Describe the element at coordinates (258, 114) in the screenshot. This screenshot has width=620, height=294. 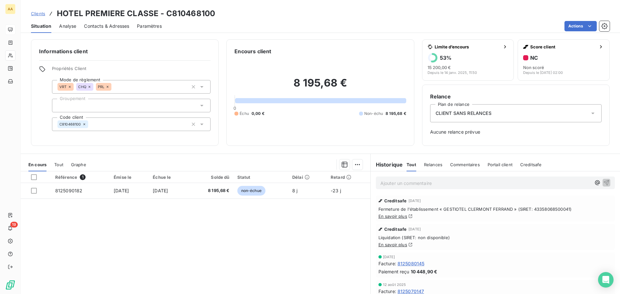
I see `span: 0,00 €` at that location.